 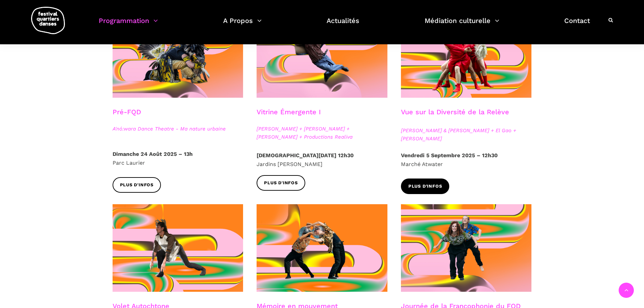 I want to click on p: Marché Atwater, so click(x=467, y=160).